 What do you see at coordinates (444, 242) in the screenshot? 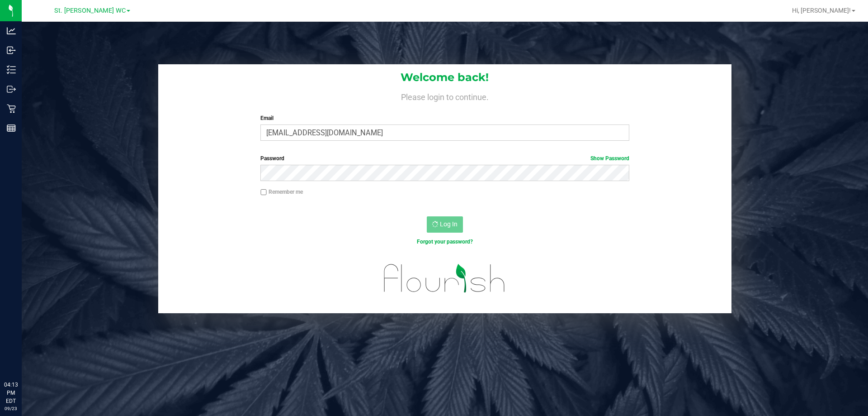
I see `a: Forgot your password?` at bounding box center [444, 242].